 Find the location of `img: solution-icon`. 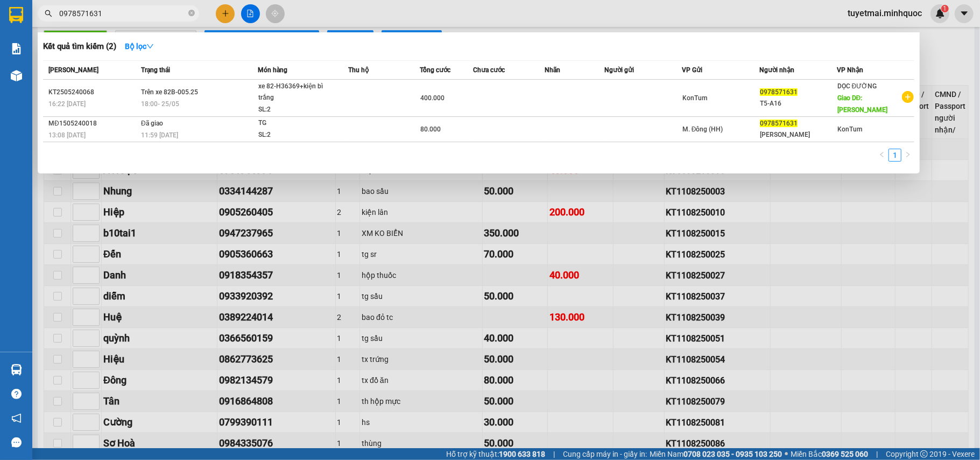

img: solution-icon is located at coordinates (16, 48).